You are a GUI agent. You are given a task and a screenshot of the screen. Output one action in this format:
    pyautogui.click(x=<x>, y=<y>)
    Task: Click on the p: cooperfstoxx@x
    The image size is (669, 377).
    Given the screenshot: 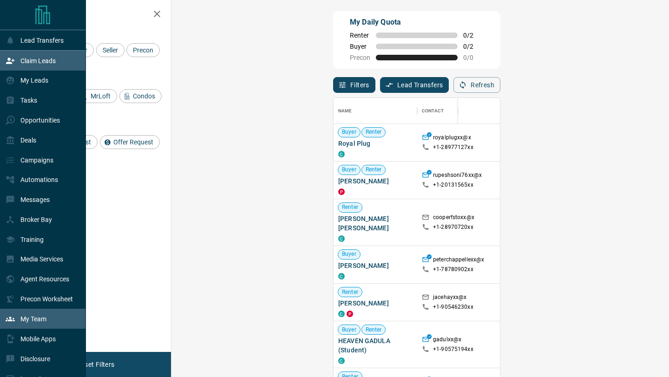 What is the action you would take?
    pyautogui.click(x=454, y=218)
    